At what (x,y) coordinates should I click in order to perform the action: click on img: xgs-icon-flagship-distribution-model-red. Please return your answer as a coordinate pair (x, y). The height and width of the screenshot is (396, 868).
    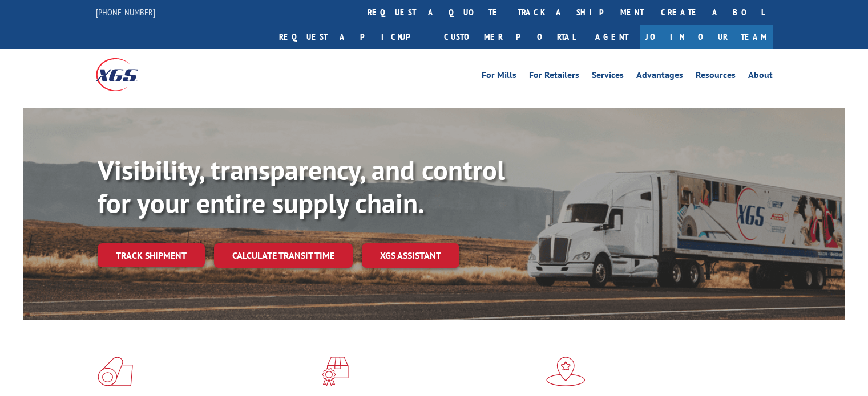
    Looking at the image, I should click on (565, 372).